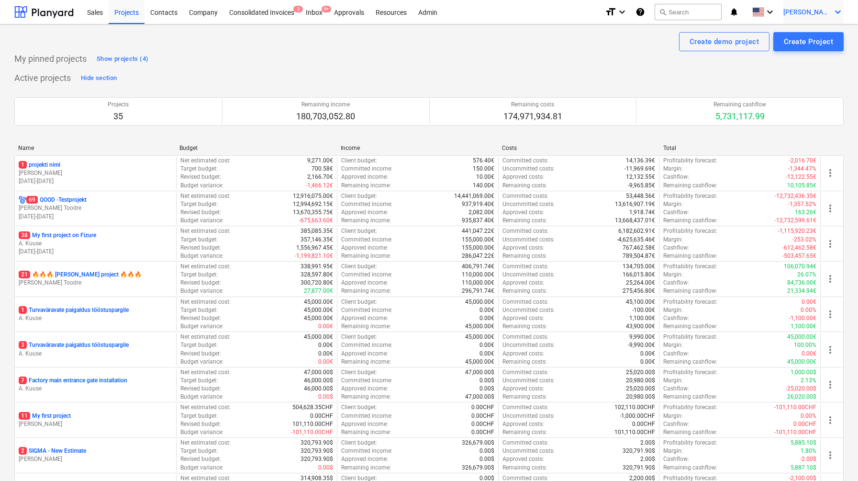  Describe the element at coordinates (724, 42) in the screenshot. I see `button: Create demo project` at that location.